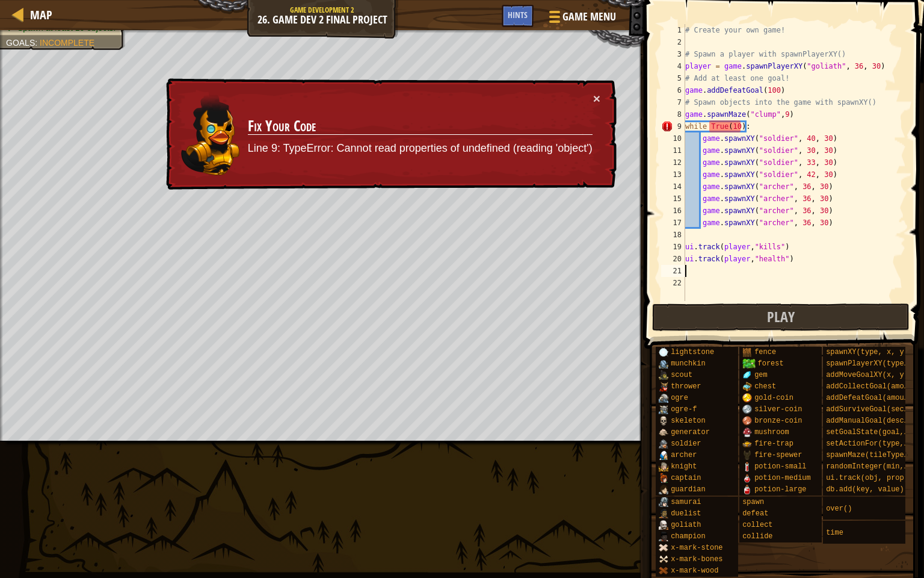 Image resolution: width=924 pixels, height=578 pixels. I want to click on div: 1, so click(673, 30).